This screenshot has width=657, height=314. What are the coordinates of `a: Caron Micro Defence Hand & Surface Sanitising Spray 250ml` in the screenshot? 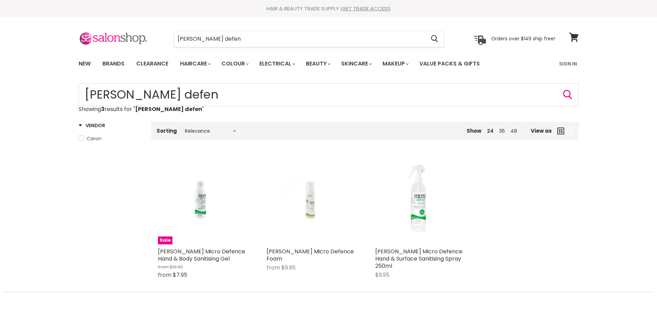 It's located at (419, 200).